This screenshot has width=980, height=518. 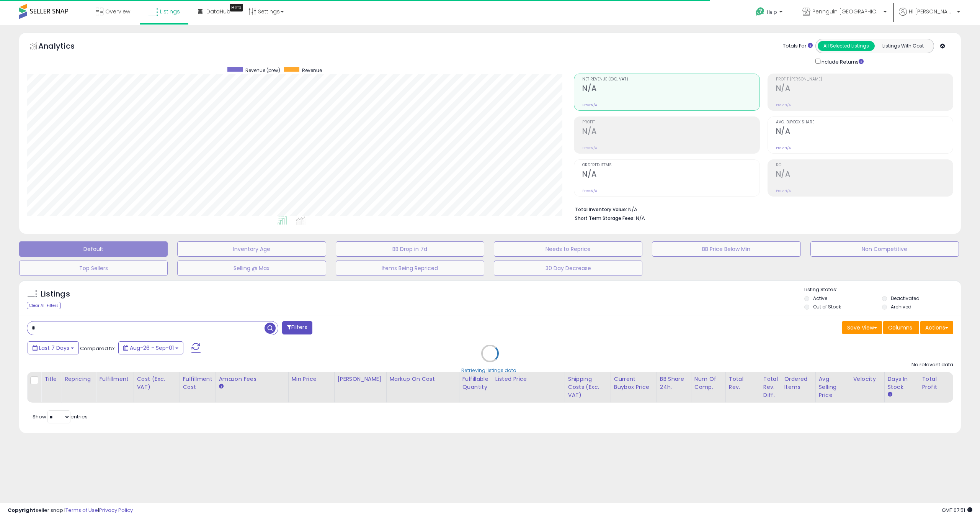 What do you see at coordinates (760, 12) in the screenshot?
I see `i: Get Help` at bounding box center [760, 12].